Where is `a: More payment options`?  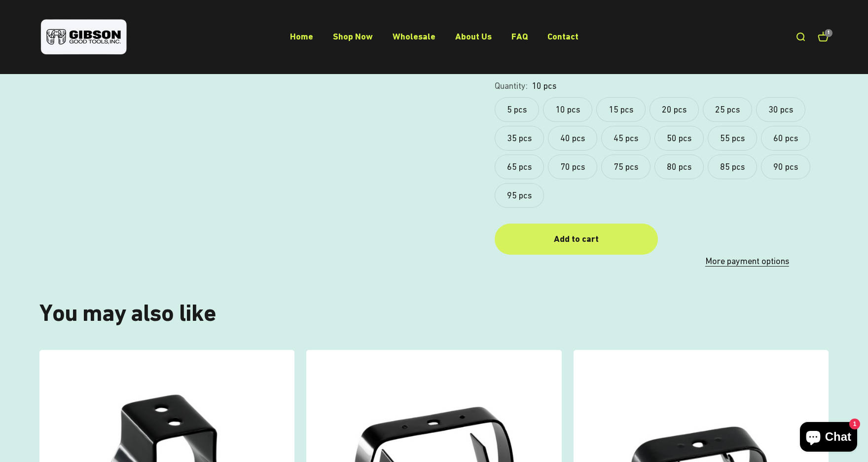 a: More payment options is located at coordinates (747, 261).